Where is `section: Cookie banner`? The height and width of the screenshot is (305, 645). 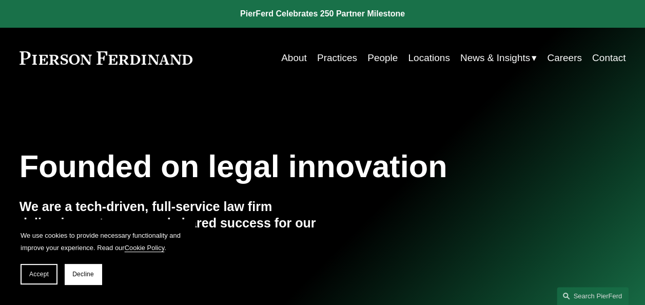
section: Cookie banner is located at coordinates (103, 256).